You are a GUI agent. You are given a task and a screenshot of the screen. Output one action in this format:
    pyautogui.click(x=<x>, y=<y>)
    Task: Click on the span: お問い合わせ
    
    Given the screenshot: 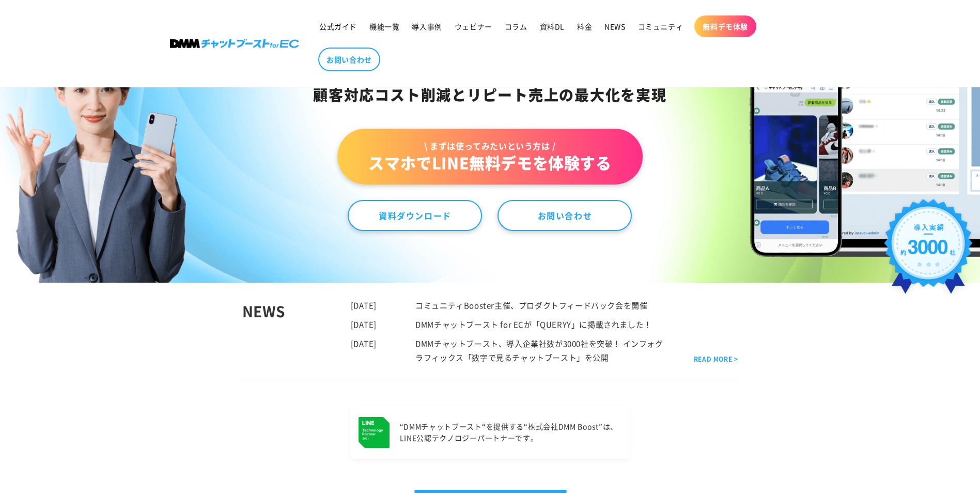 What is the action you would take?
    pyautogui.click(x=349, y=59)
    